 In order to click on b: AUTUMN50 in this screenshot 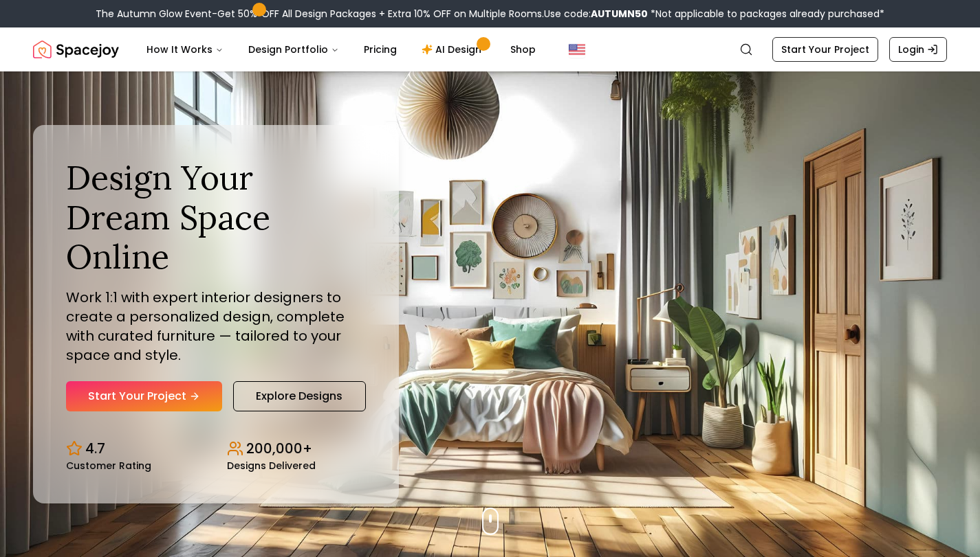, I will do `click(619, 14)`.